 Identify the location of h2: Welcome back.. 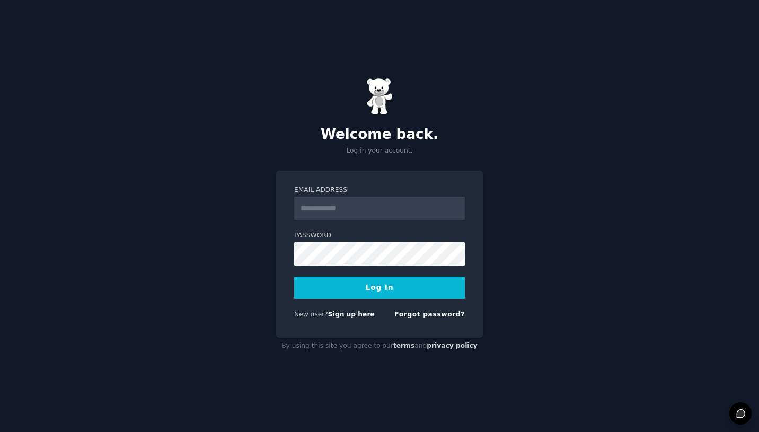
(379, 135).